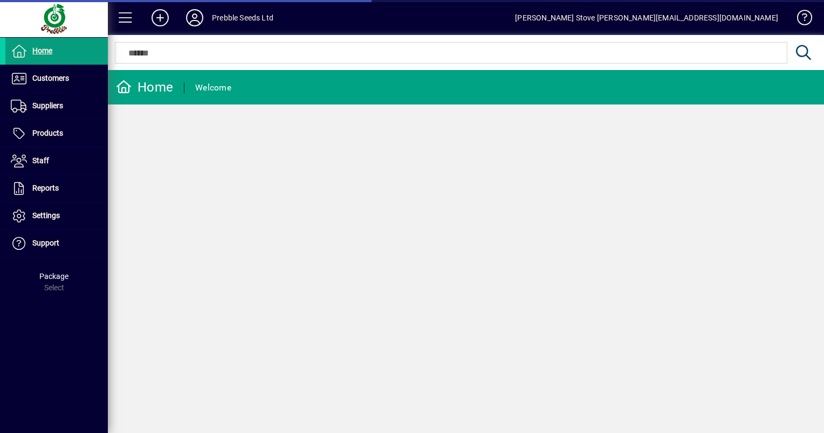 The height and width of the screenshot is (433, 824). Describe the element at coordinates (213, 88) in the screenshot. I see `div: Welcome` at that location.